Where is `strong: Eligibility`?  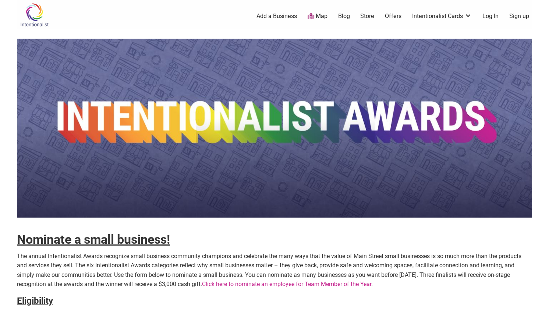 strong: Eligibility is located at coordinates (35, 301).